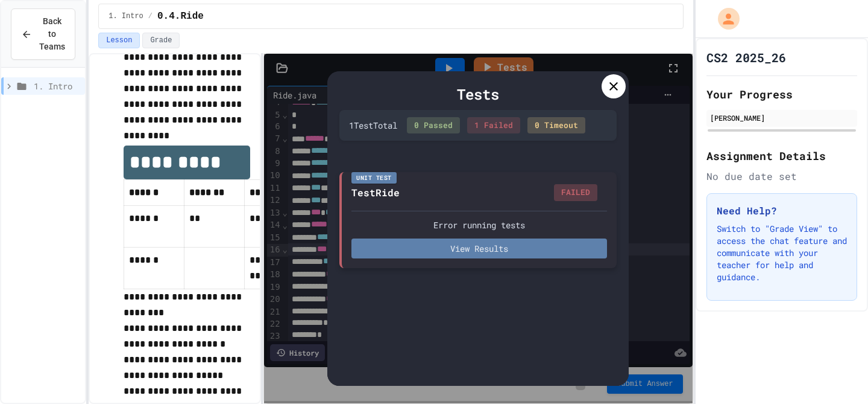 The image size is (868, 404). What do you see at coordinates (180, 17) in the screenshot?
I see `span: 0.4.Ride` at bounding box center [180, 17].